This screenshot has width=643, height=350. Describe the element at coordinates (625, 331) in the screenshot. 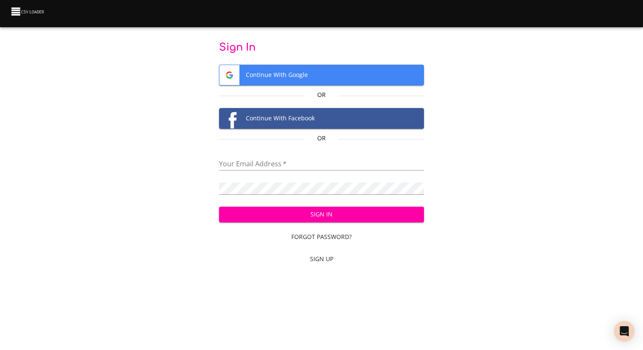

I see `div: Open Intercom Messenger` at that location.